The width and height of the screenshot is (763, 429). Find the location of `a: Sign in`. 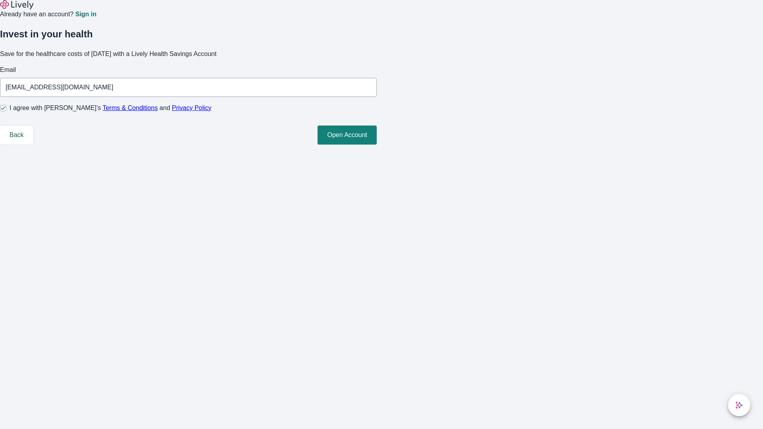

a: Sign in is located at coordinates (85, 14).